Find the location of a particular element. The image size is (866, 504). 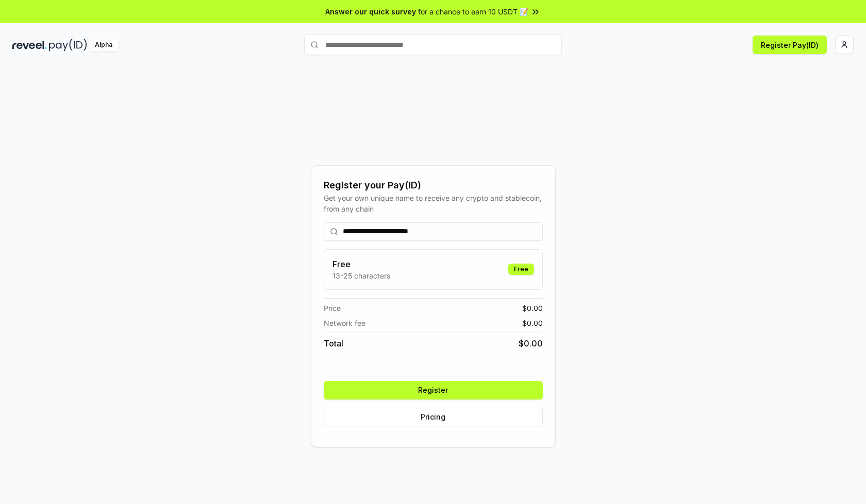

button: Register is located at coordinates (433, 391).